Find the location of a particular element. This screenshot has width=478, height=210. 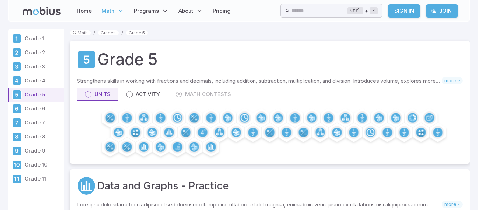

p: Lore ipsu dolo sitametcon adipisci el sed doeiusmodtempo inc utlabore et dol magnaa, enimadmin ve... is located at coordinates (259, 204).